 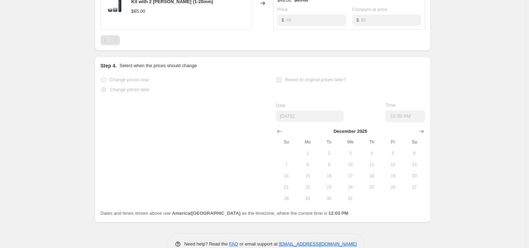 What do you see at coordinates (393, 188) in the screenshot?
I see `button: Friday December 26 2025` at bounding box center [393, 188].